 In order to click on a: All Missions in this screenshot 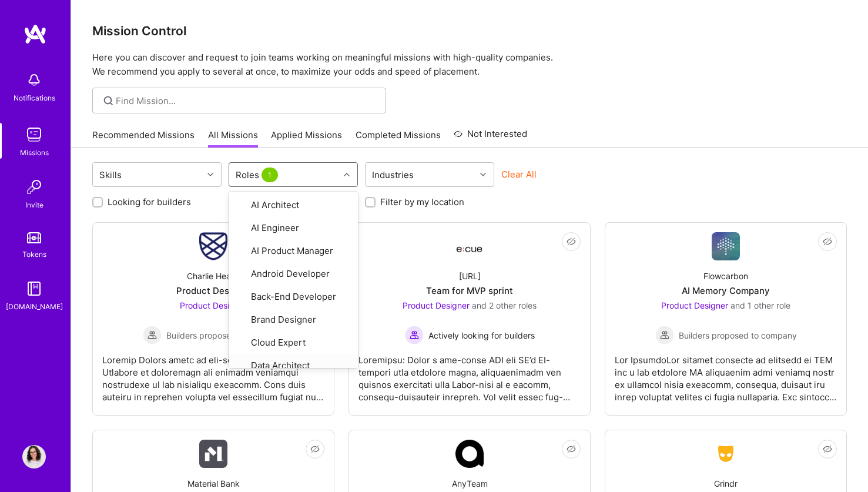, I will do `click(232, 138)`.